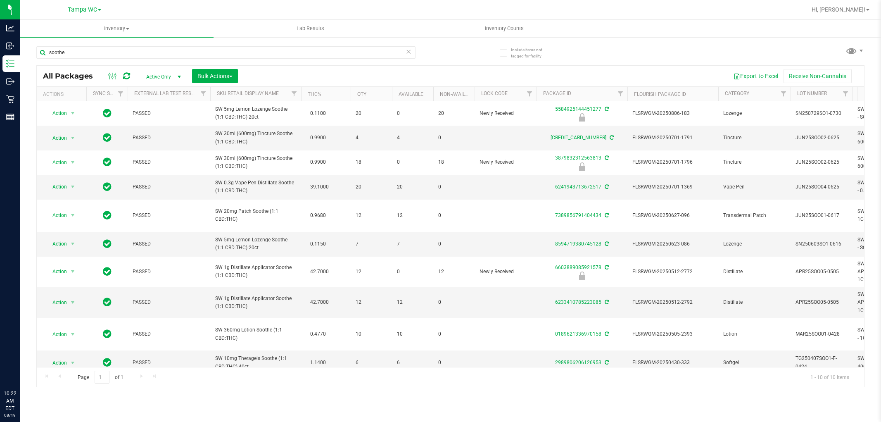 The image size is (881, 422). Describe the element at coordinates (578, 244) in the screenshot. I see `a: 8594719380745128` at that location.